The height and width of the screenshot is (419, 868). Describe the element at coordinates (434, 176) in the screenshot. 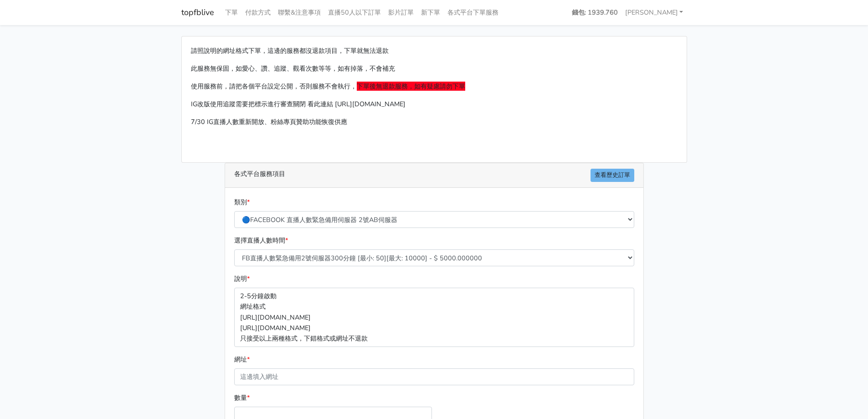

I see `div: 各式平台服務項目` at that location.